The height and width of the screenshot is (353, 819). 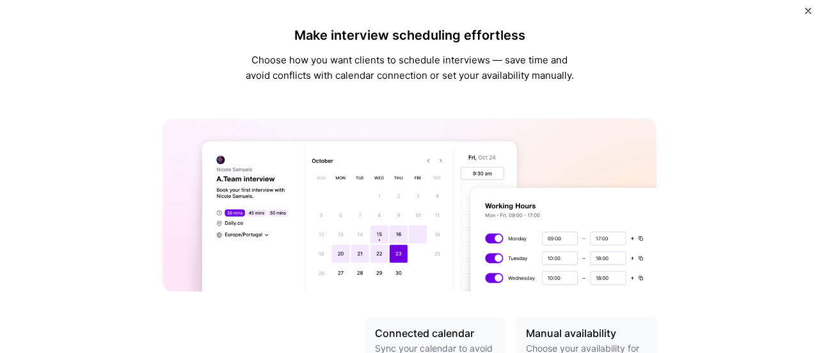 I want to click on h4: Make interview scheduling effortless, so click(x=410, y=35).